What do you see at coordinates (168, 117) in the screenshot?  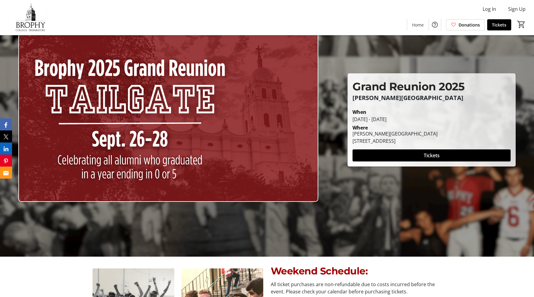 I see `img: Campaign CTA Media Photo` at bounding box center [168, 117].